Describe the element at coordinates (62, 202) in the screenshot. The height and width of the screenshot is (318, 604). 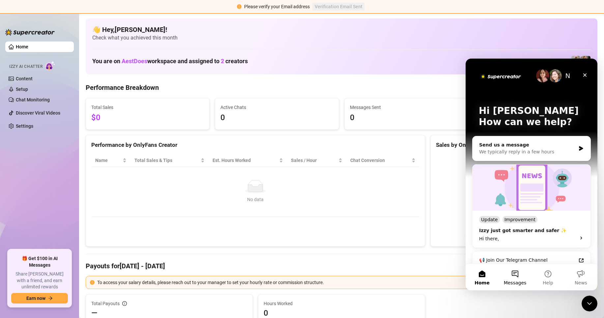
I see `div: 📢 Join Our Telegram Channel` at that location.